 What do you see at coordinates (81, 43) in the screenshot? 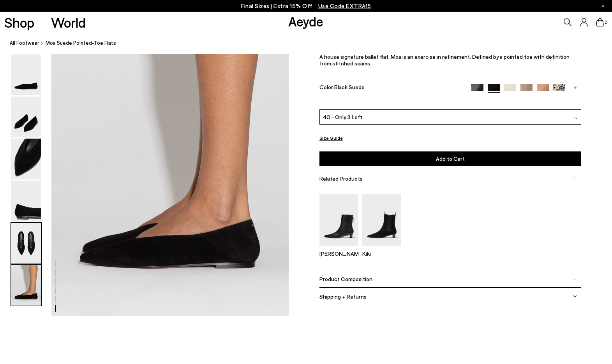
I see `span: Moa Suede Pointed-Toe Flats` at bounding box center [81, 43].